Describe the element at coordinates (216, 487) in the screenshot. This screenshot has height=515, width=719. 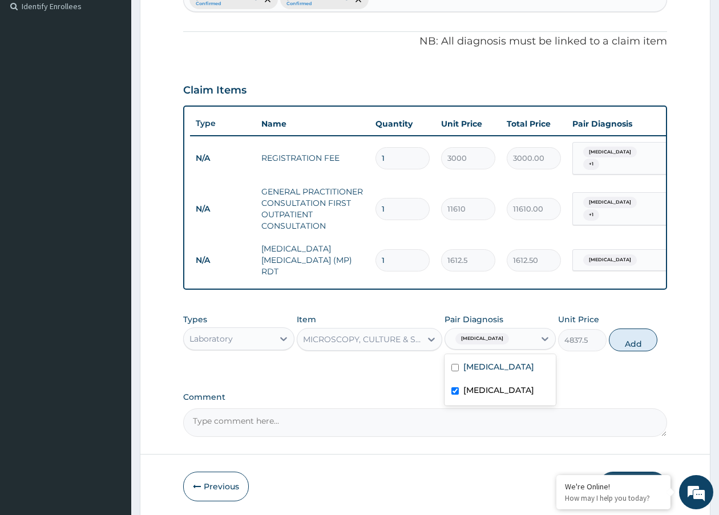
I see `button: Previous` at that location.